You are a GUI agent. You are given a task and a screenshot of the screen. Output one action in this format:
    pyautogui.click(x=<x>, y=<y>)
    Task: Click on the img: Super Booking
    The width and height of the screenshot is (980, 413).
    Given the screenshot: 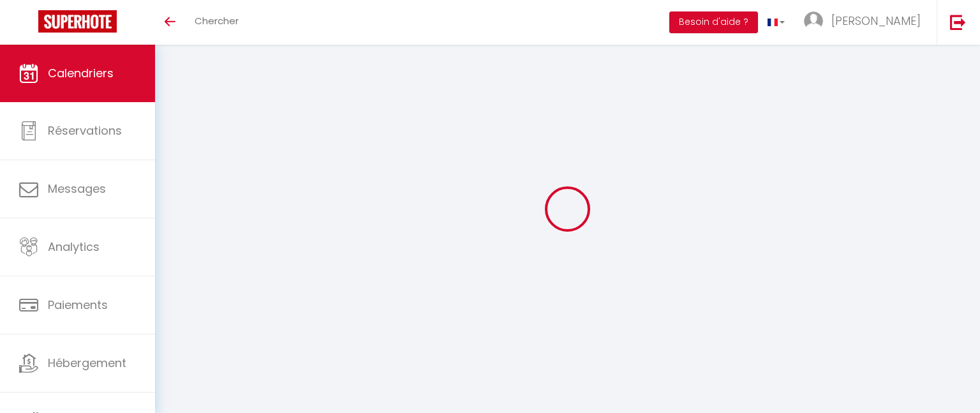 What is the action you would take?
    pyautogui.click(x=77, y=21)
    